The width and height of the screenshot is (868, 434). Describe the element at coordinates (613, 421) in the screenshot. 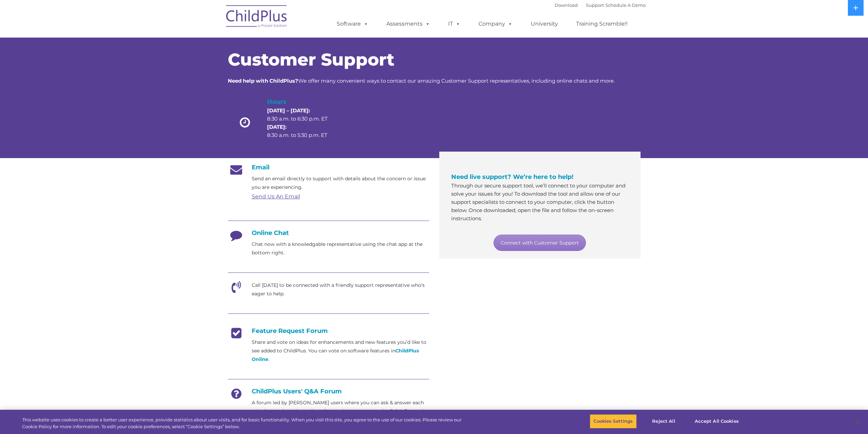

I see `button: Cookies Settings` at that location.